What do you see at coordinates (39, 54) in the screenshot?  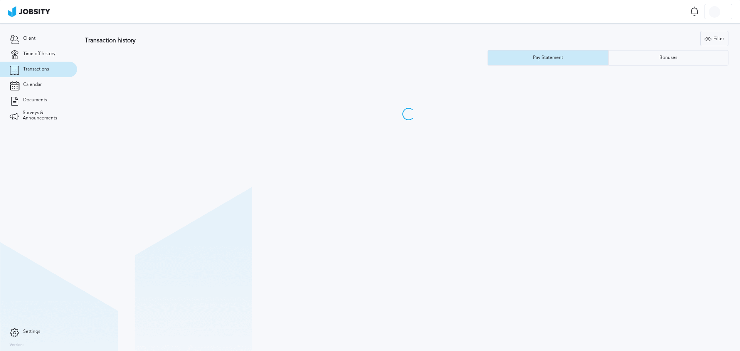 I see `span: Time off history` at bounding box center [39, 54].